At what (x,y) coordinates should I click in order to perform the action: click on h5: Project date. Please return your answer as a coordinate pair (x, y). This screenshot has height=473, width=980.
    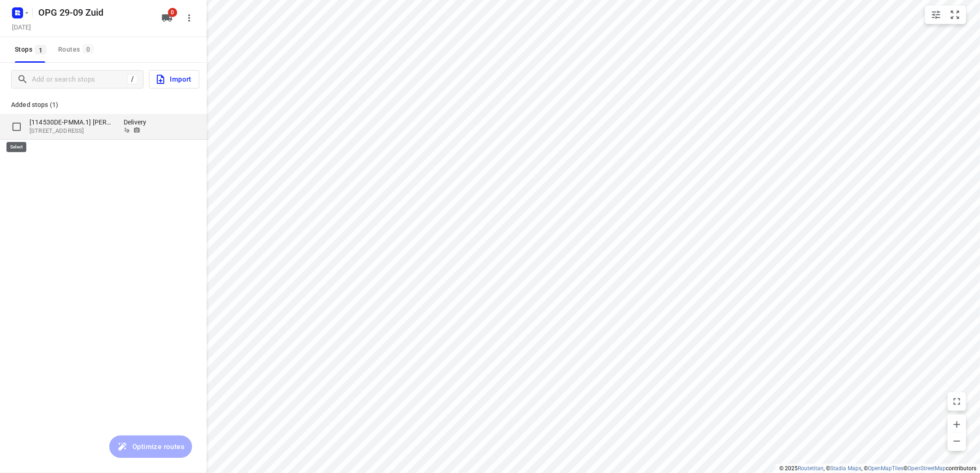
    Looking at the image, I should click on (22, 26).